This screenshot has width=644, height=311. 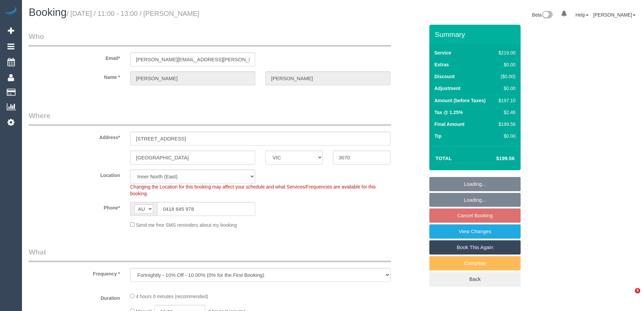 I want to click on label: Name *, so click(x=74, y=76).